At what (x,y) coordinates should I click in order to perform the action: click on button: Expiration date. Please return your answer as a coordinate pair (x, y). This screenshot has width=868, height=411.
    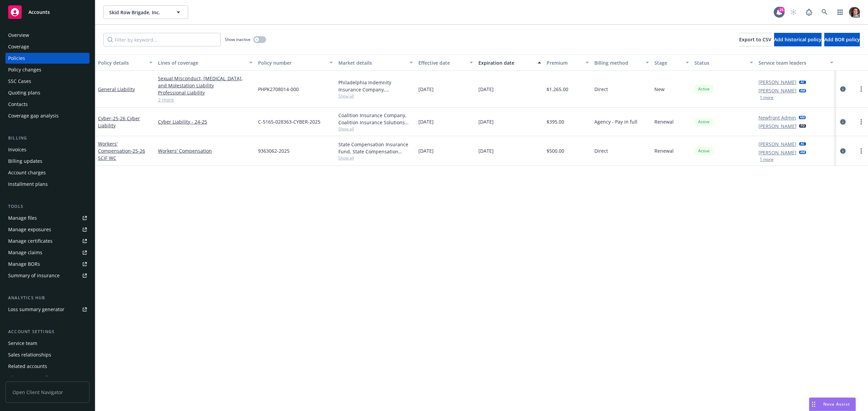
    Looking at the image, I should click on (509, 63).